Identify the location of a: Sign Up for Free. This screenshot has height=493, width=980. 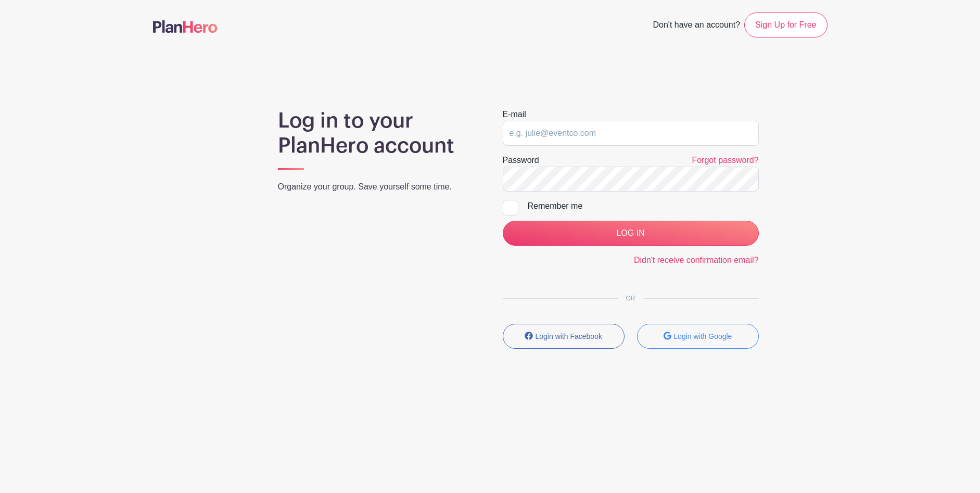
(786, 25).